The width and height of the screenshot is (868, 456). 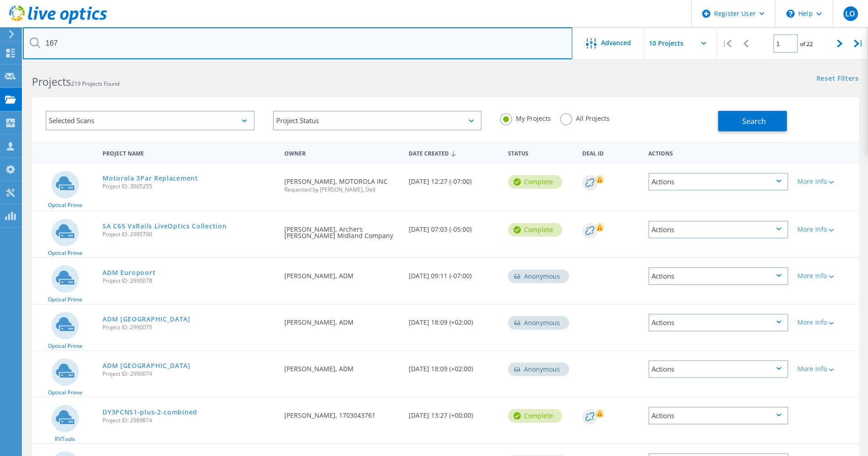 What do you see at coordinates (850, 14) in the screenshot?
I see `span: LO` at bounding box center [850, 14].